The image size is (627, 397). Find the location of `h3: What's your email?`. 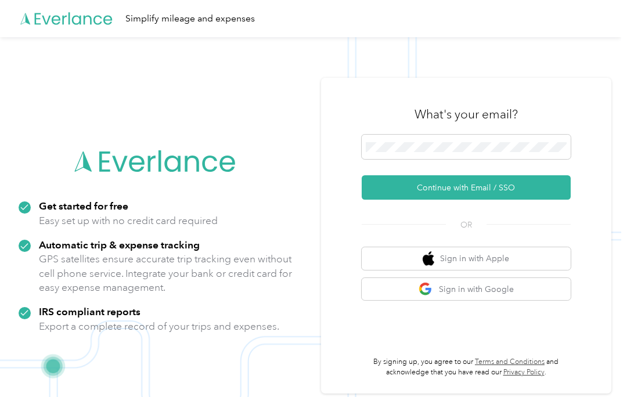

h3: What's your email? is located at coordinates (466, 114).